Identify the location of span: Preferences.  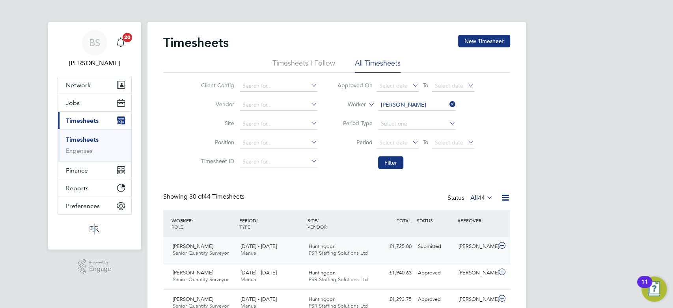
(83, 205).